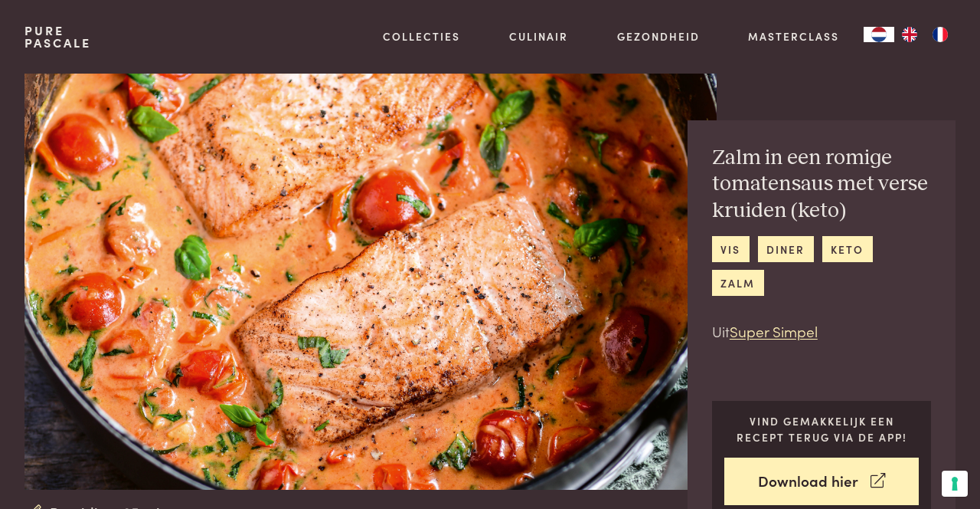 The image size is (980, 509). What do you see at coordinates (57, 37) in the screenshot?
I see `a: PurePascale` at bounding box center [57, 37].